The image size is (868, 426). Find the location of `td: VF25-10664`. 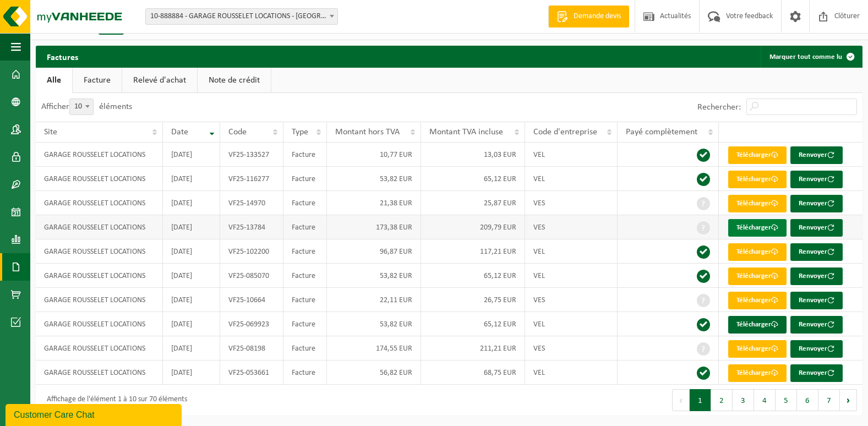

td: VF25-10664 is located at coordinates (252, 300).